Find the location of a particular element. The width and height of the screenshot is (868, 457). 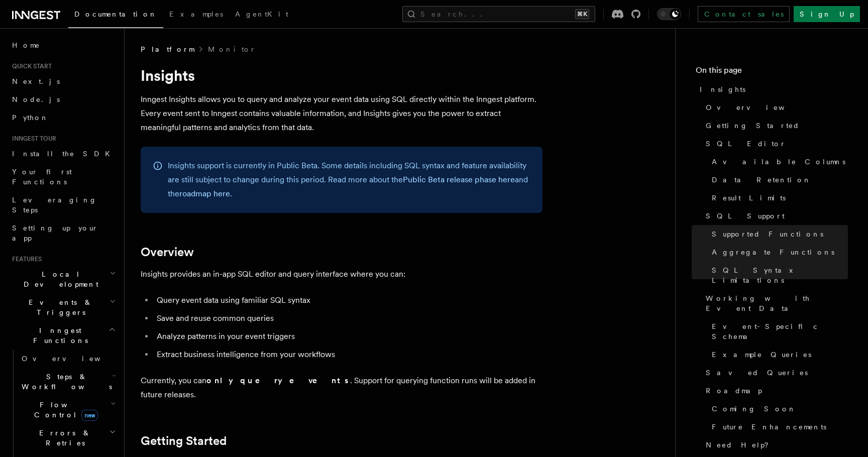

a: Working with Event Data is located at coordinates (775, 303).